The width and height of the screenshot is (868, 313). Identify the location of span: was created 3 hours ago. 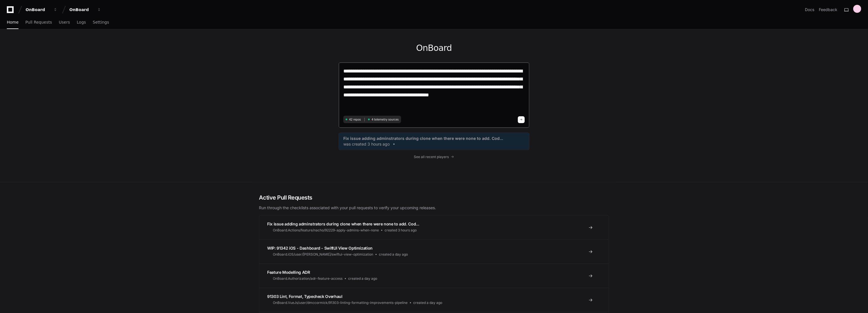
(367, 144).